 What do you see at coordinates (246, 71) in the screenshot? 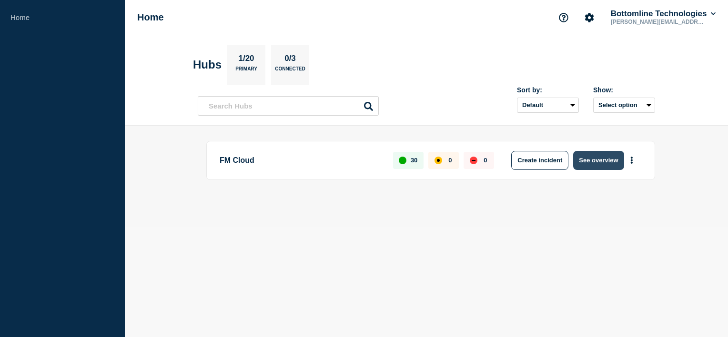
I see `p: Primary` at bounding box center [246, 71].